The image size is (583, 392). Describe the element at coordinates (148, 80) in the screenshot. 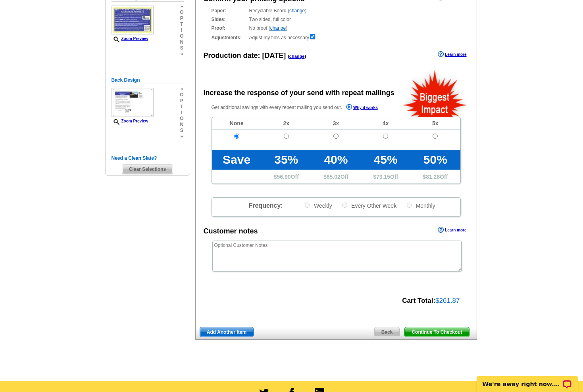

I see `h5: Back Design` at that location.